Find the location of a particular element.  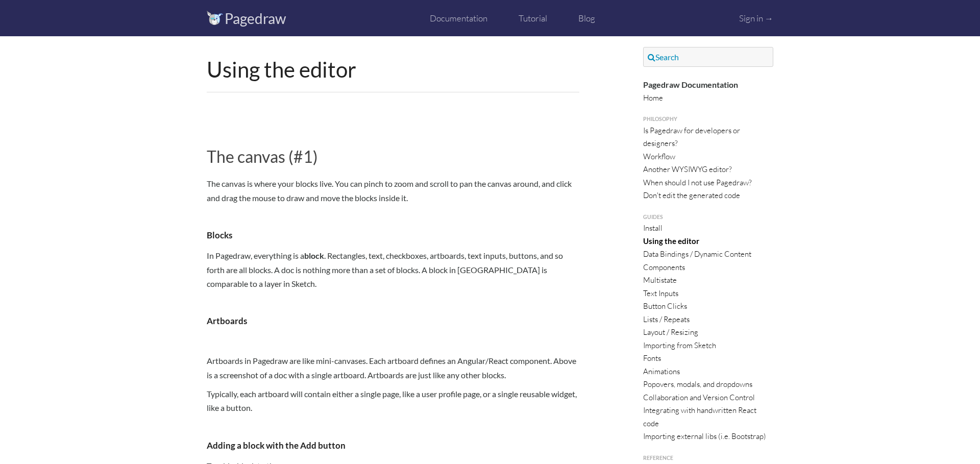

a: Documentation is located at coordinates (458, 18).